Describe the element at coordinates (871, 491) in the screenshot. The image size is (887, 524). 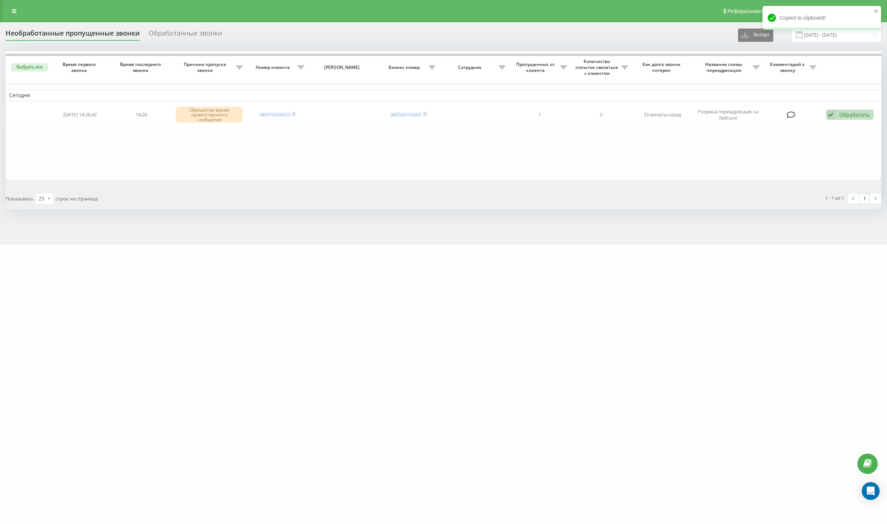
I see `div: Open Intercom Messenger` at that location.